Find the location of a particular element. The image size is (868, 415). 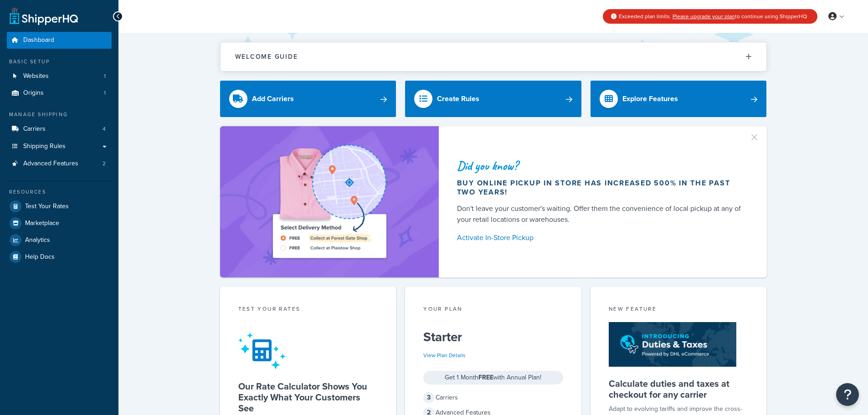

a: Test Your Rates is located at coordinates (59, 206).